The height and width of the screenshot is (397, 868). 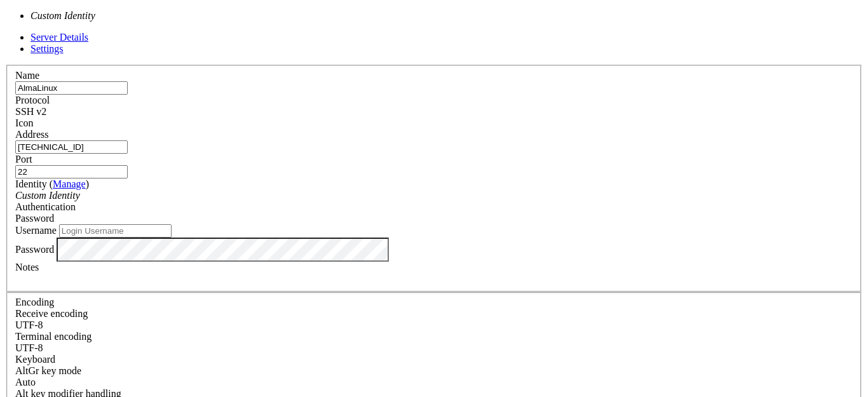 What do you see at coordinates (24, 159) in the screenshot?
I see `label: Port` at bounding box center [24, 159].